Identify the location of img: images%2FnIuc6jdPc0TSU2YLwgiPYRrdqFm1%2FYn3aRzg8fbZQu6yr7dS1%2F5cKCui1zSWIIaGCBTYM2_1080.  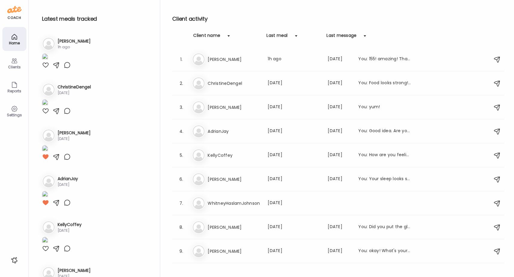
(45, 103).